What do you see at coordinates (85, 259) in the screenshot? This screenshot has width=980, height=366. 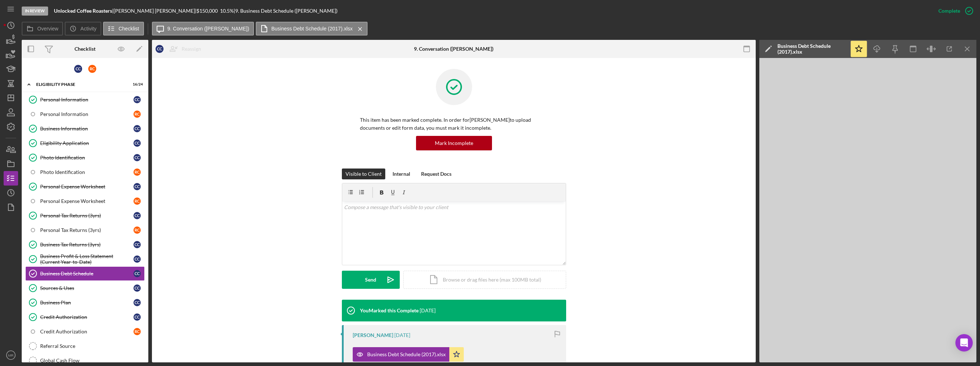 I see `a: Business Profit & Loss Statement (Current Year-to-Date)CC` at bounding box center [85, 259].